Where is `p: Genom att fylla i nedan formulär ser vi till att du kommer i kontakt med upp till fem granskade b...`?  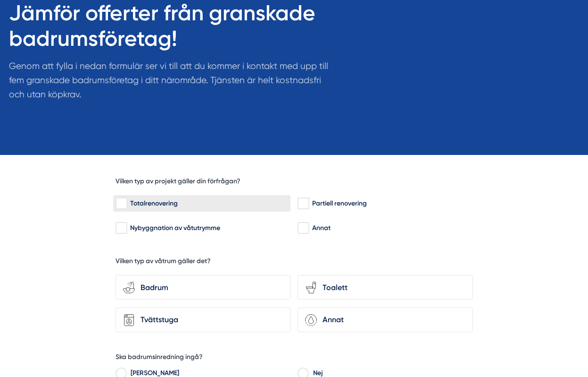 p: Genom att fylla i nedan formulär ser vi till att du kommer i kontakt med upp till fem granskade b... is located at coordinates (172, 82).